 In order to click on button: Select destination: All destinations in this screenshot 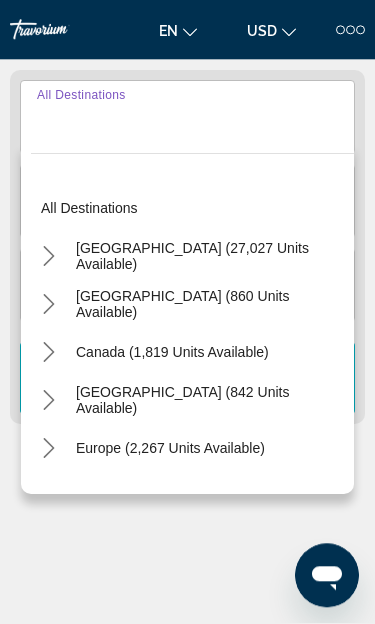, I will do `click(192, 209)`.